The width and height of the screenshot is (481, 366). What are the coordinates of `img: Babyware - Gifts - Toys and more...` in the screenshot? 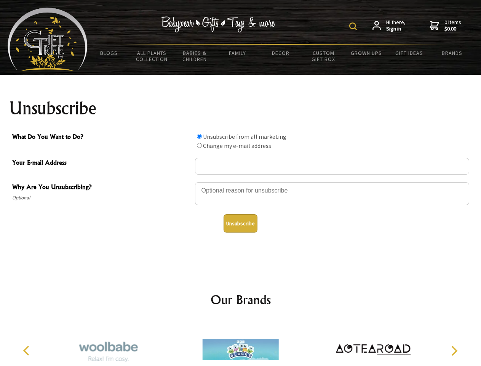 It's located at (48, 39).